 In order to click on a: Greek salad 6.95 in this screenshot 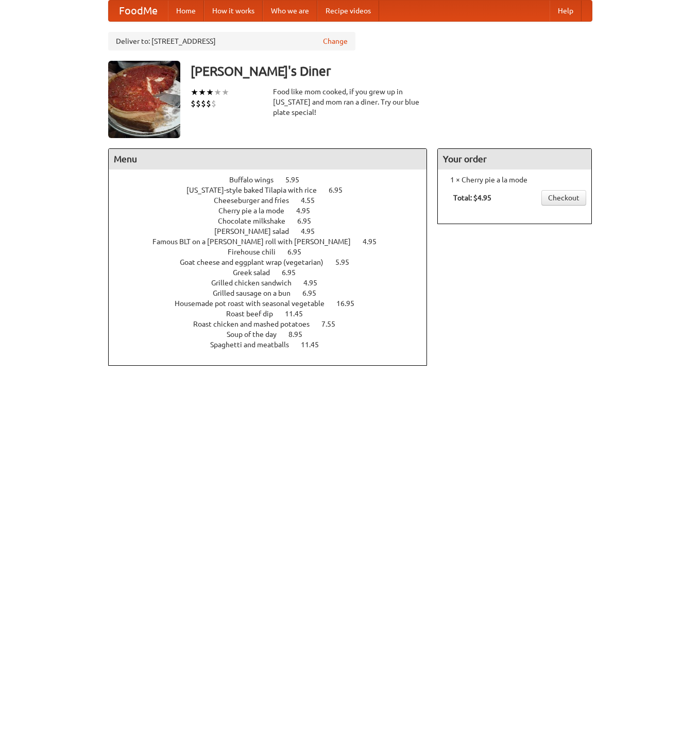, I will do `click(273, 273)`.